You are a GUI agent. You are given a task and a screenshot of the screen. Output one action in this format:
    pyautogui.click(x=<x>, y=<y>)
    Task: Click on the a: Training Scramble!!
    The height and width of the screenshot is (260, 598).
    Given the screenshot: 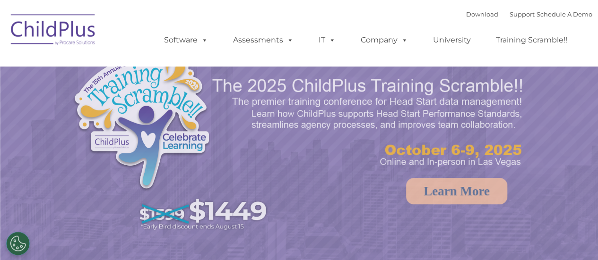 What is the action you would take?
    pyautogui.click(x=531, y=40)
    